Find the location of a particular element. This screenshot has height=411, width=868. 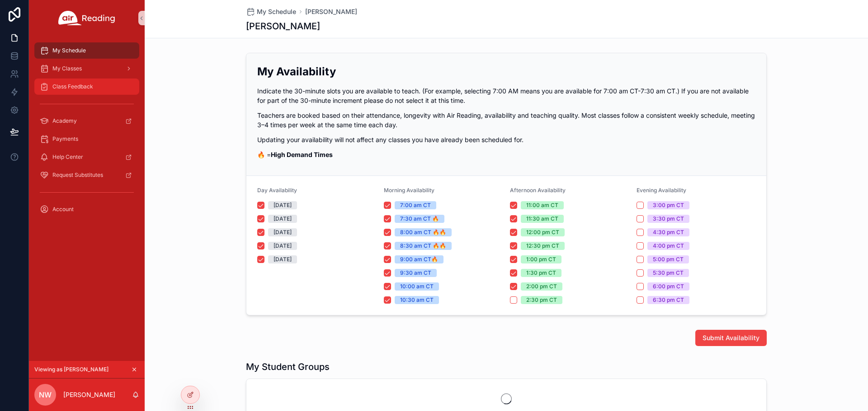

div: 8:00 am CT 🔥🔥 is located at coordinates (423, 232).